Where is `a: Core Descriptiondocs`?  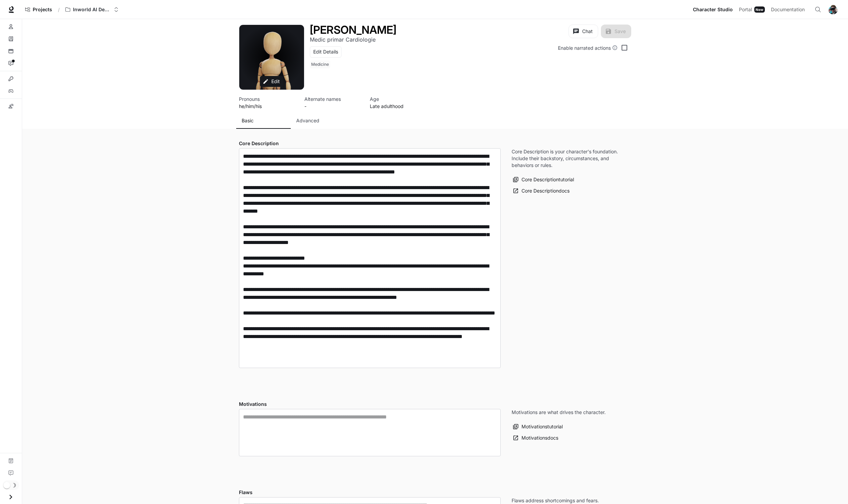 a: Core Descriptiondocs is located at coordinates (541, 191).